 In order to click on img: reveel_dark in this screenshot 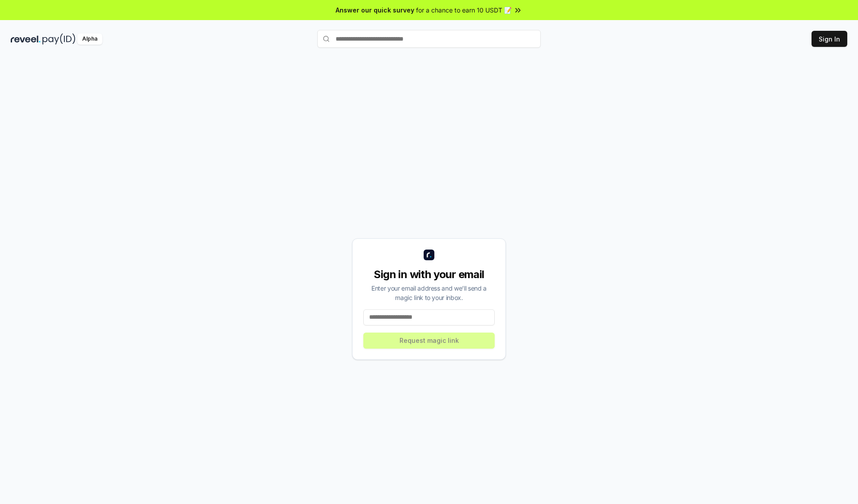, I will do `click(25, 39)`.